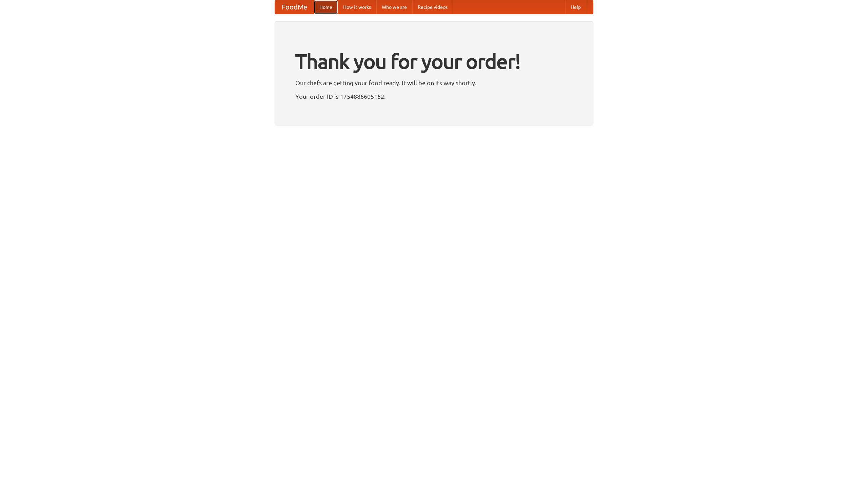 The image size is (868, 480). What do you see at coordinates (434, 61) in the screenshot?
I see `h1: Thank you for your order!` at bounding box center [434, 61].